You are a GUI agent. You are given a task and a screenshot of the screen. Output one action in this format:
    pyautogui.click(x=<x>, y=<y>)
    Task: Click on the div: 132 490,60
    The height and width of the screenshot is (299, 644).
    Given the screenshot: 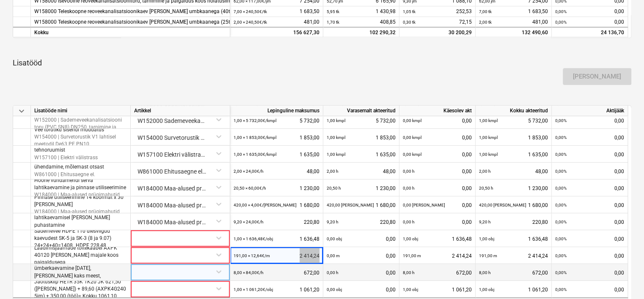 What is the action you would take?
    pyautogui.click(x=513, y=32)
    